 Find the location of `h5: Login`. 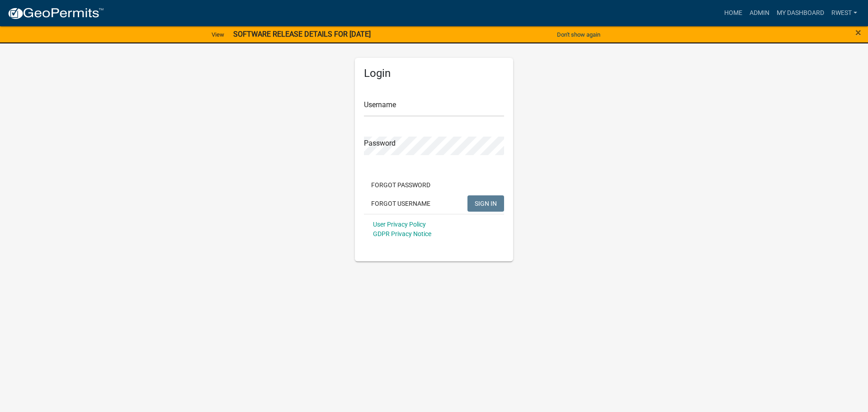

h5: Login is located at coordinates (434, 73).